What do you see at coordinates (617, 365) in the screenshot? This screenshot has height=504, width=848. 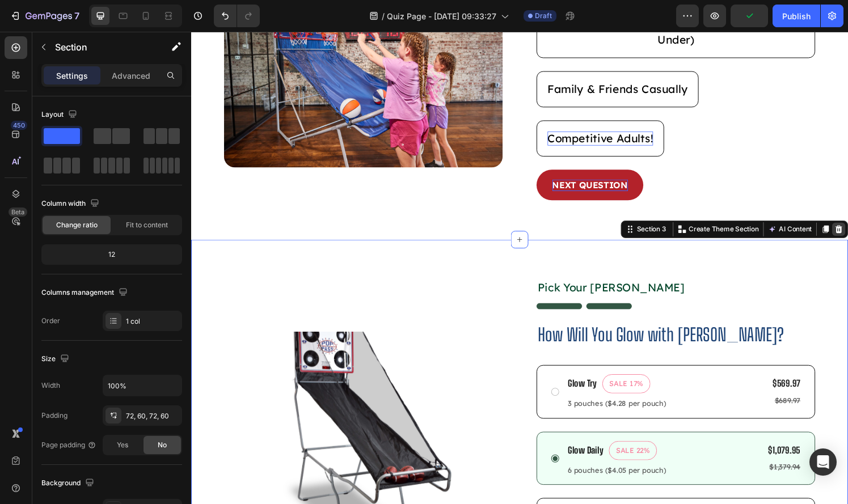 I see `div: $569.97` at bounding box center [617, 365].